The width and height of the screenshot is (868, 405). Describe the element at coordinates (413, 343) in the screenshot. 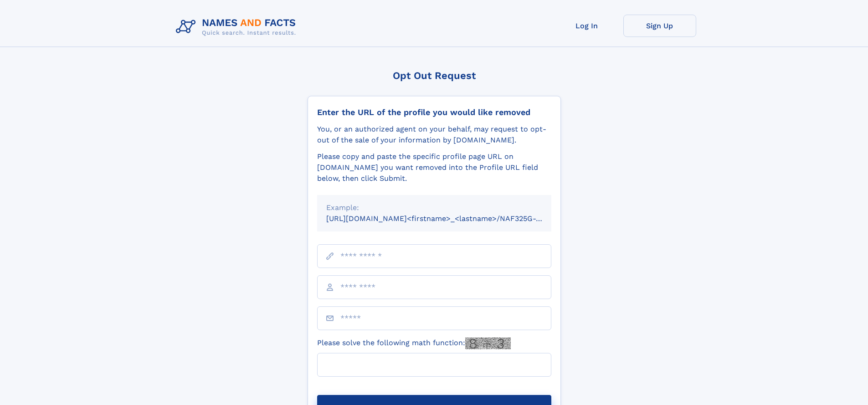

I see `label: Please solve the following math function:` at that location.